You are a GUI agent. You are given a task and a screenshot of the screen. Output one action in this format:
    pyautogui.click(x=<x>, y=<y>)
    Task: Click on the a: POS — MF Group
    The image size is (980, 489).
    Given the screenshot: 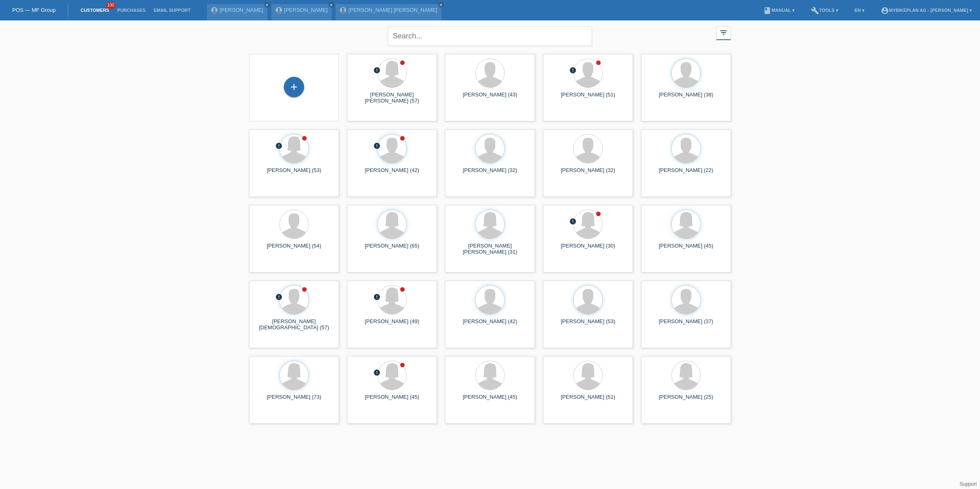 What is the action you would take?
    pyautogui.click(x=34, y=10)
    